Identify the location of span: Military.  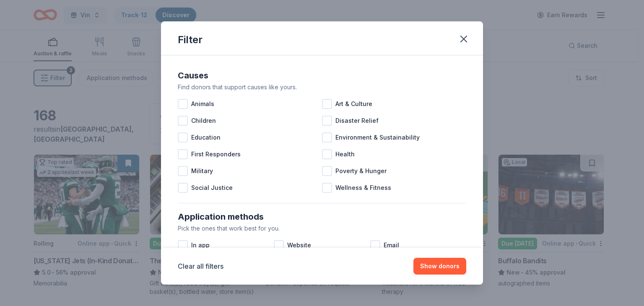
(202, 171).